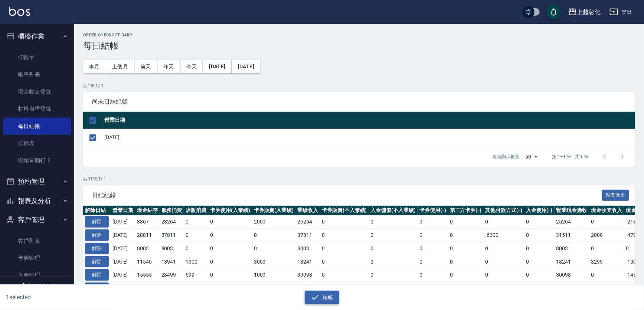 The width and height of the screenshot is (644, 310). What do you see at coordinates (504, 235) in the screenshot?
I see `td: -6300` at bounding box center [504, 235].